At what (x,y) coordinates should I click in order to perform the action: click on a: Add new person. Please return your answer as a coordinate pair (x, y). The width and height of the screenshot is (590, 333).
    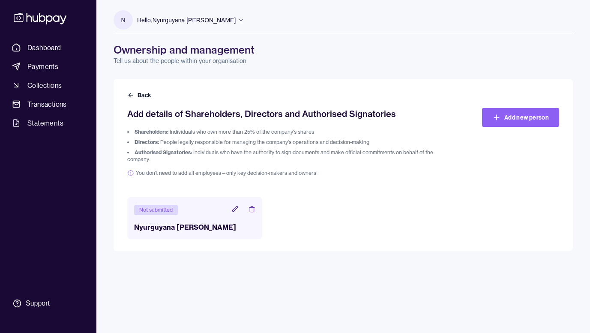
    Looking at the image, I should click on (521, 117).